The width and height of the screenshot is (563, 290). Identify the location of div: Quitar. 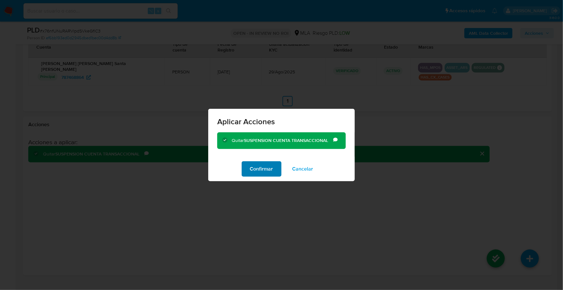
(283, 140).